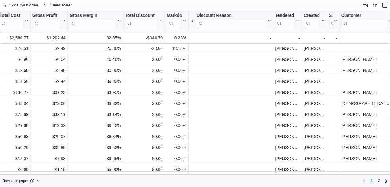 Image resolution: width=390 pixels, height=187 pixels. Describe the element at coordinates (177, 48) in the screenshot. I see `div: 18.18%` at that location.